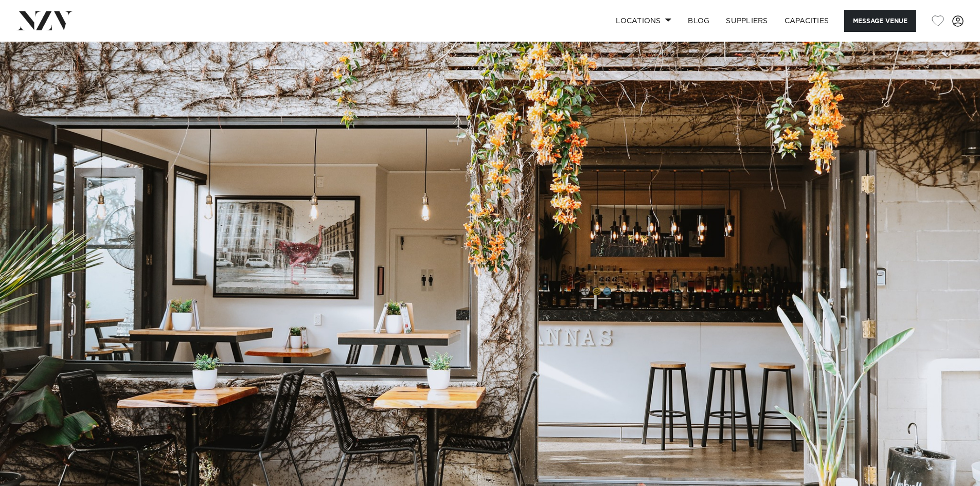 Image resolution: width=980 pixels, height=486 pixels. I want to click on a: Capacities, so click(807, 21).